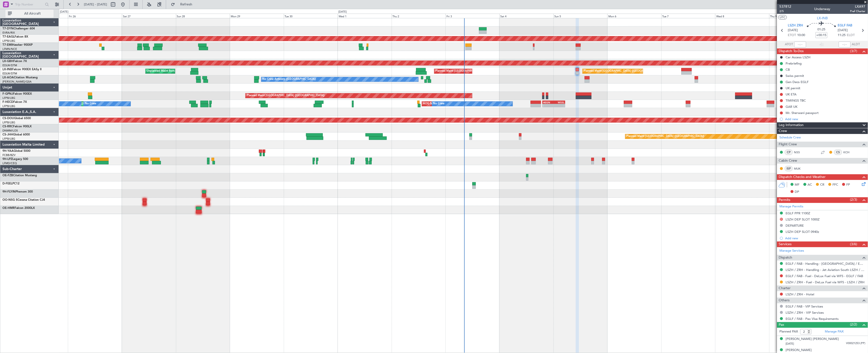  Describe the element at coordinates (834, 331) in the screenshot. I see `a: Manage PAX` at that location.